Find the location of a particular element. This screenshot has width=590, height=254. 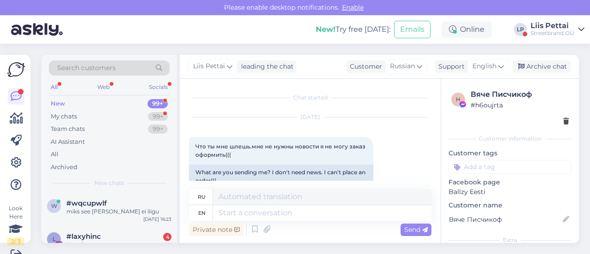

img: Askly Logo is located at coordinates (16, 70).